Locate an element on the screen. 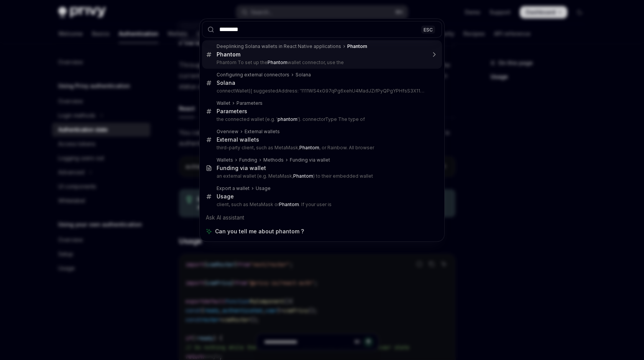  p: connectWallet({ suggestedAddress: '1111WS4xG97qPg6xehU4MadJZifPyQPgYPHfsS3X1111', walletList: [ is located at coordinates (321, 91).